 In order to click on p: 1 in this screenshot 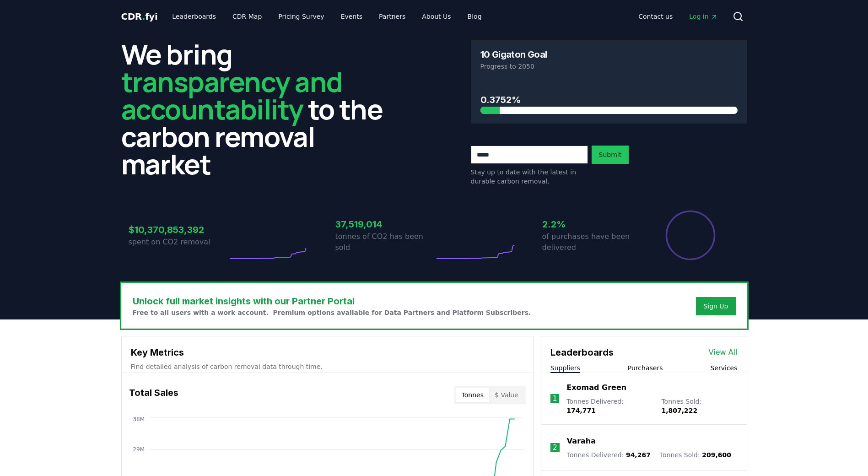, I will do `click(554, 399)`.